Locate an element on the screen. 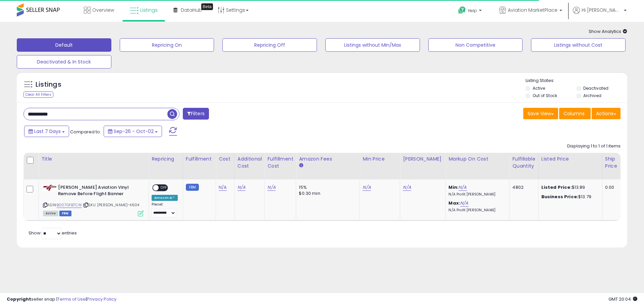  div: Clear All Filters is located at coordinates (38, 94).